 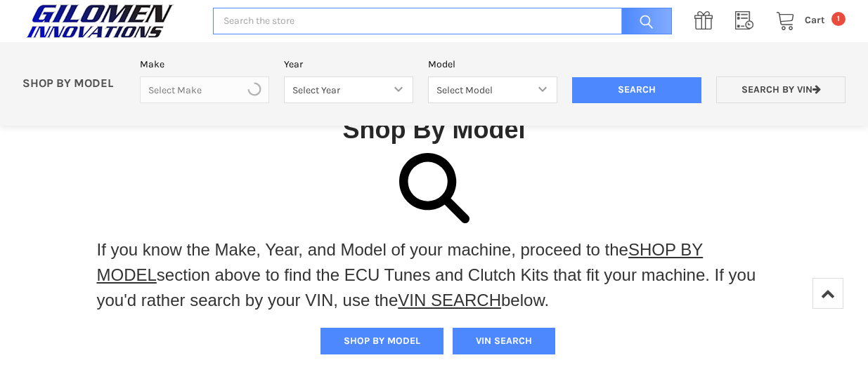 What do you see at coordinates (74, 84) in the screenshot?
I see `p: SHOP BY MODEL` at bounding box center [74, 84].